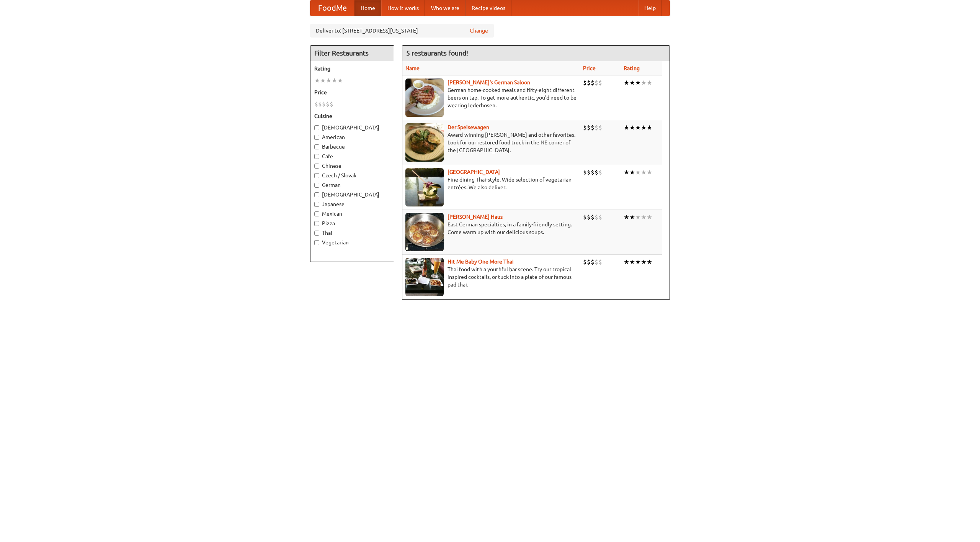 The width and height of the screenshot is (980, 542). Describe the element at coordinates (352, 223) in the screenshot. I see `label: Pizza` at that location.